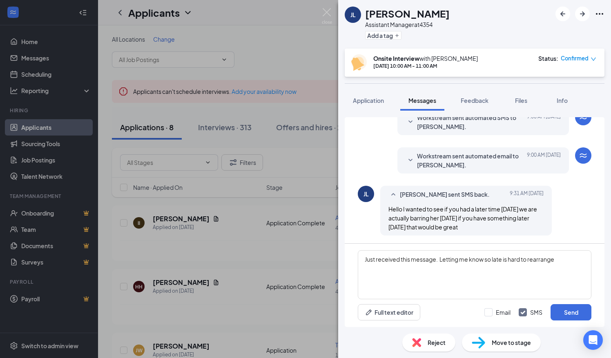  I want to click on span: Confirmed, so click(575, 58).